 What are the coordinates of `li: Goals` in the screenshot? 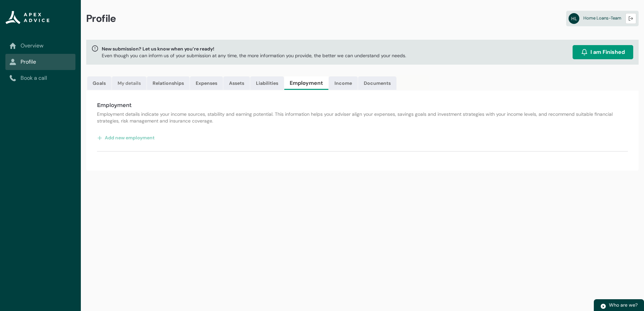 It's located at (99, 83).